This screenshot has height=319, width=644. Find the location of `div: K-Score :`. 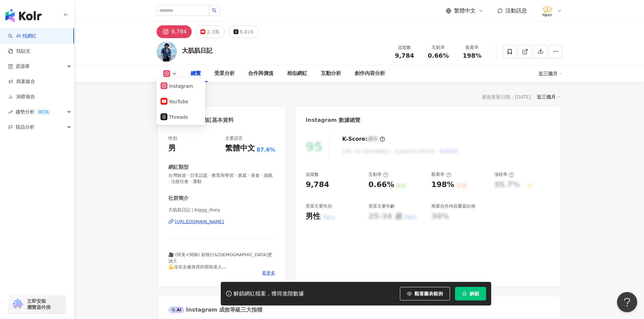

div: K-Score : is located at coordinates (363, 139).